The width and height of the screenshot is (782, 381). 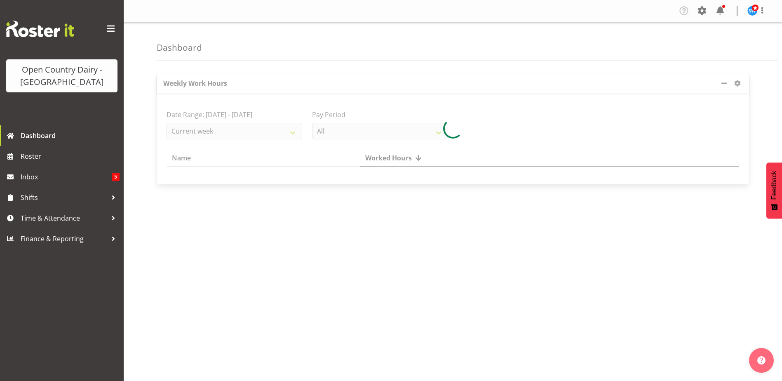 I want to click on h4: Dashboard, so click(x=179, y=47).